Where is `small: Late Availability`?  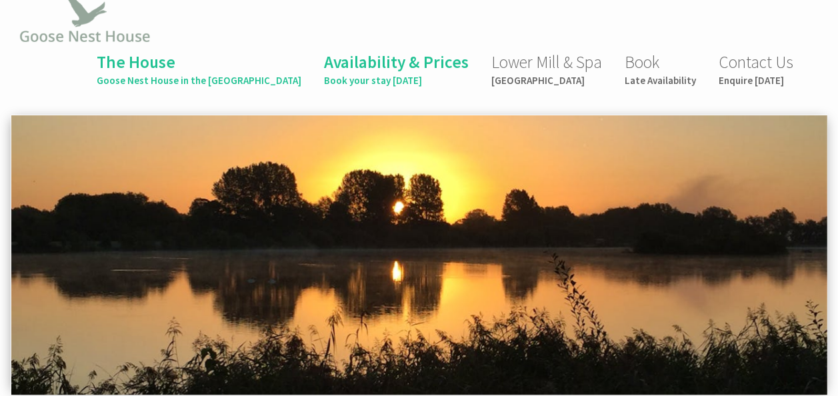
small: Late Availability is located at coordinates (660, 80).